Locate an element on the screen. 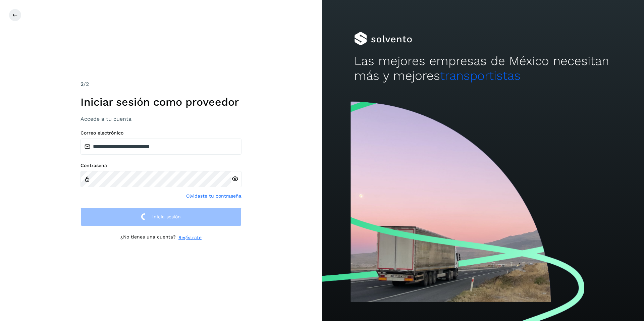  a: Olvidaste tu contraseña is located at coordinates (214, 196).